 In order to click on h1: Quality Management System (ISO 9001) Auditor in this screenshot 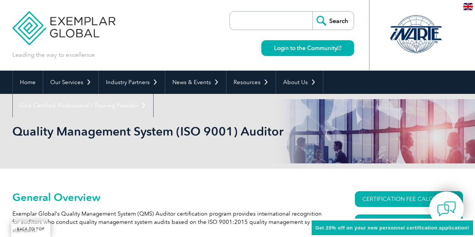, I will do `click(157, 131)`.